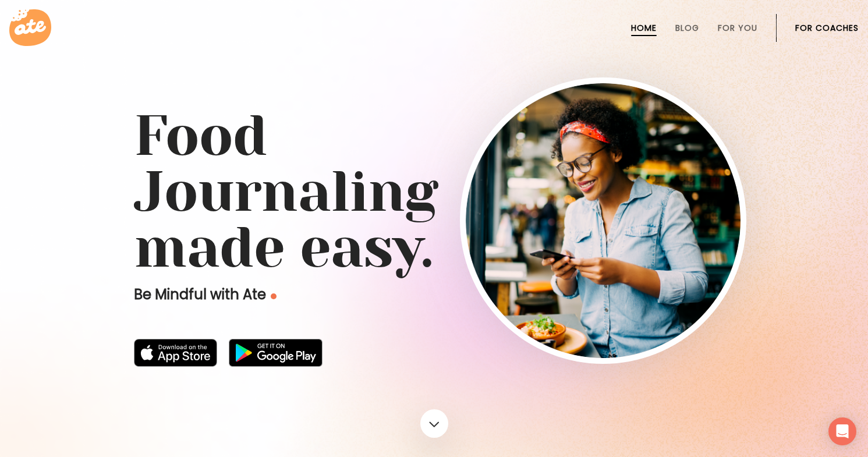  What do you see at coordinates (435, 192) in the screenshot?
I see `h1: Food Journaling made easy.` at bounding box center [435, 192].